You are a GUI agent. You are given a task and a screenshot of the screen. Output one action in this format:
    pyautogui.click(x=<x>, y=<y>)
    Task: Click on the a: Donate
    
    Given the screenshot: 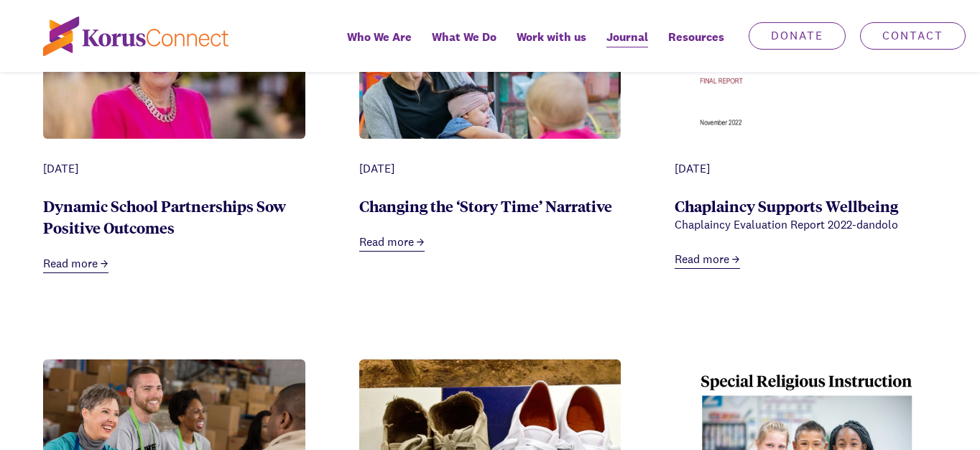 What is the action you would take?
    pyautogui.click(x=796, y=36)
    